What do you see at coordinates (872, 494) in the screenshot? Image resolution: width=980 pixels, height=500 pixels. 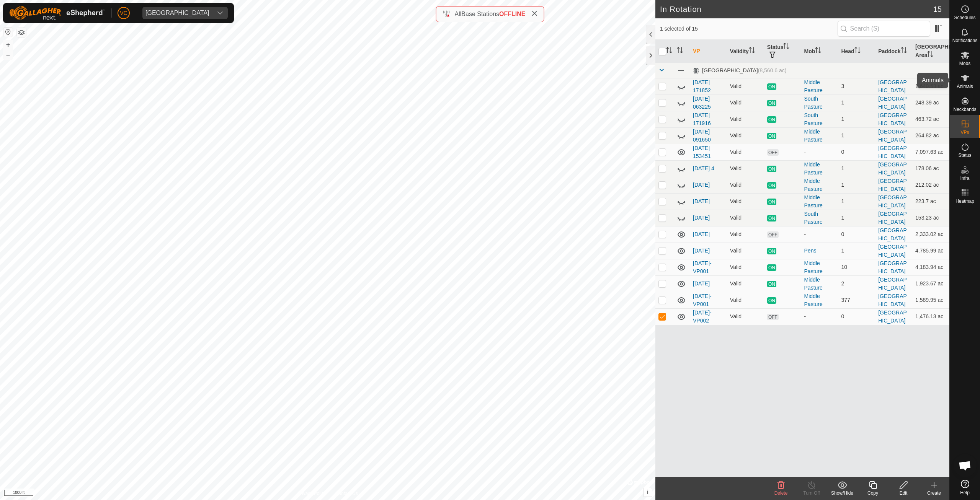 I see `div: Copy` at bounding box center [872, 494].